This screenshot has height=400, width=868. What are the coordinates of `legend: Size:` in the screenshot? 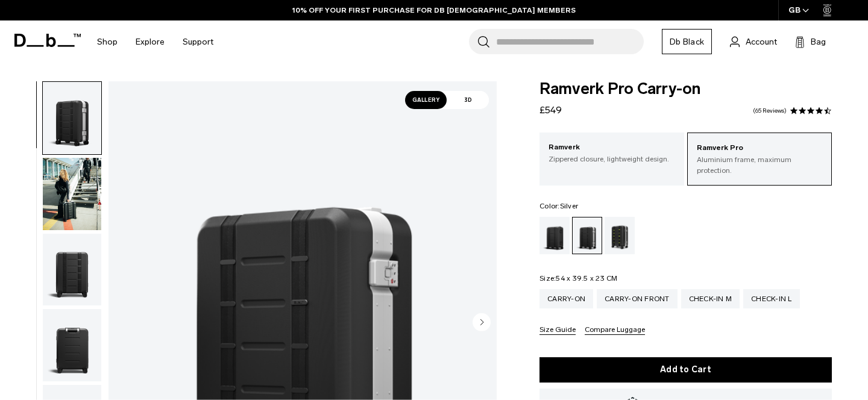 It's located at (579, 279).